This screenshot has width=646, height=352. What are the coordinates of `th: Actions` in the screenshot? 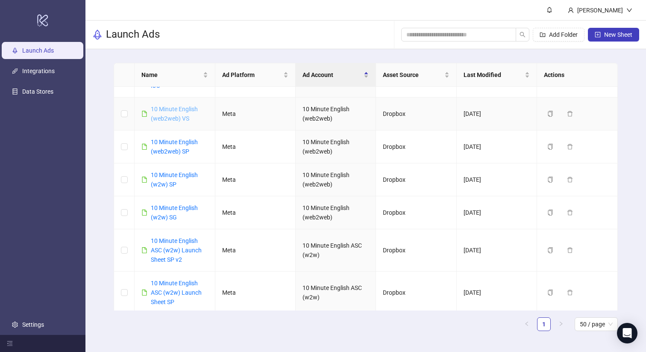 It's located at (577, 75).